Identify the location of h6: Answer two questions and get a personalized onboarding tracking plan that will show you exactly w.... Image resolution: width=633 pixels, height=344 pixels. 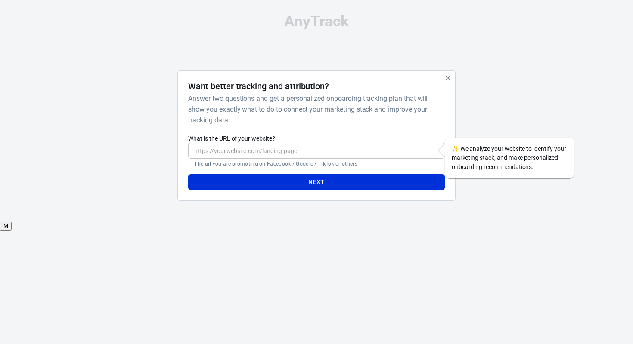
(314, 109).